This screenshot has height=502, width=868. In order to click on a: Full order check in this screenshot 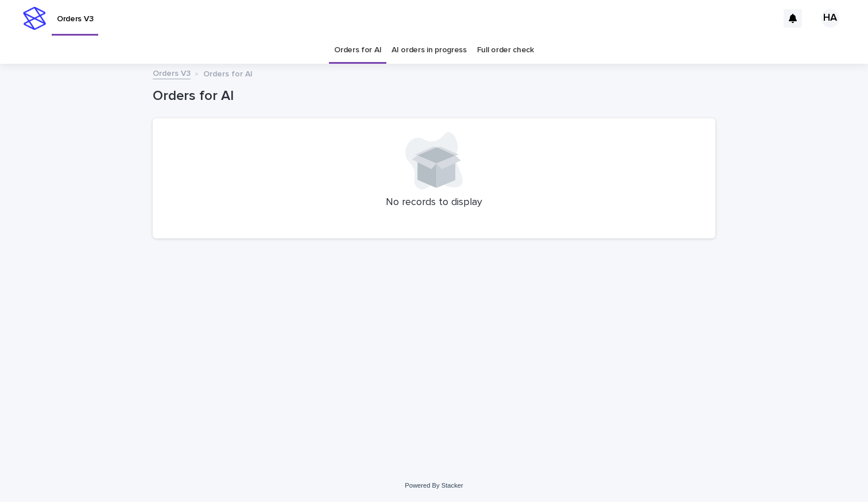, I will do `click(505, 50)`.